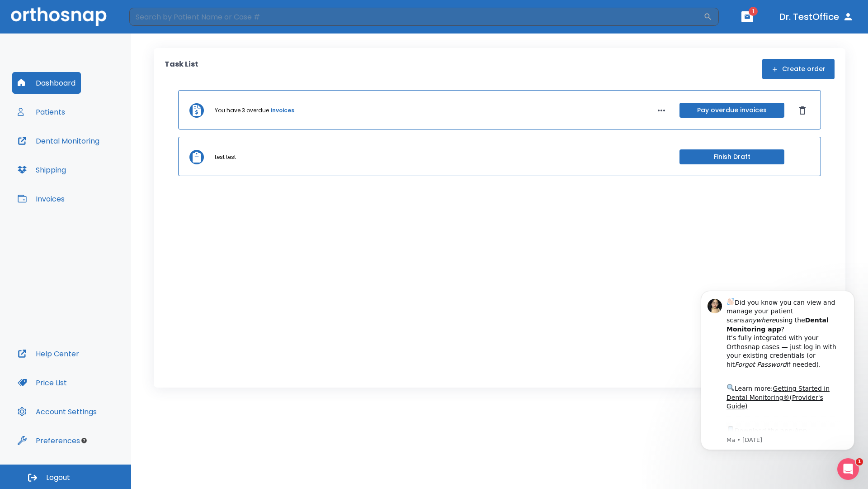 The width and height of the screenshot is (868, 489). Describe the element at coordinates (80, 156) in the screenshot. I see `a: App Store` at that location.